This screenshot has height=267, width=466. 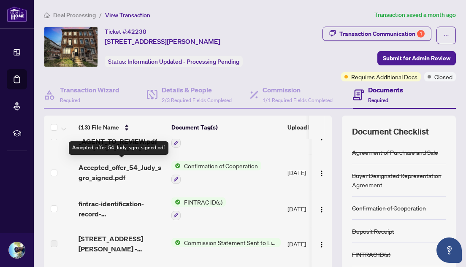 What do you see at coordinates (443, 77) in the screenshot?
I see `span: Closed` at bounding box center [443, 77].